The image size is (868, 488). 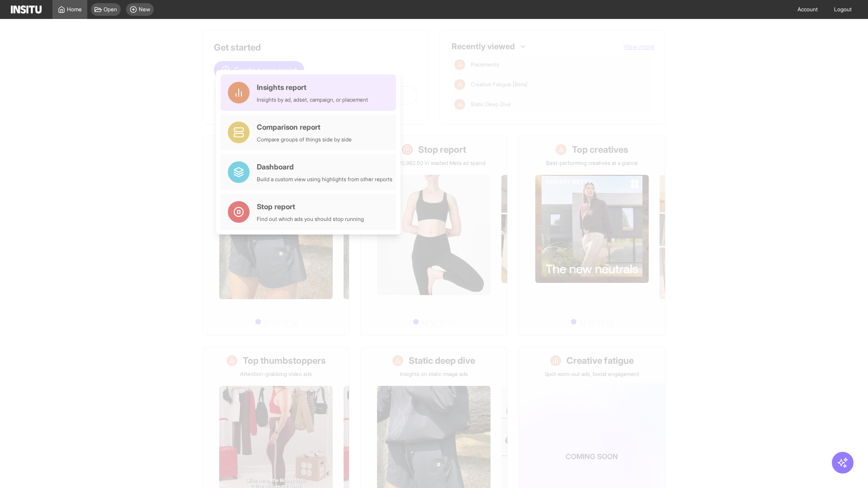 What do you see at coordinates (305, 139) in the screenshot?
I see `div: Compare groups of things side by side` at bounding box center [305, 139].